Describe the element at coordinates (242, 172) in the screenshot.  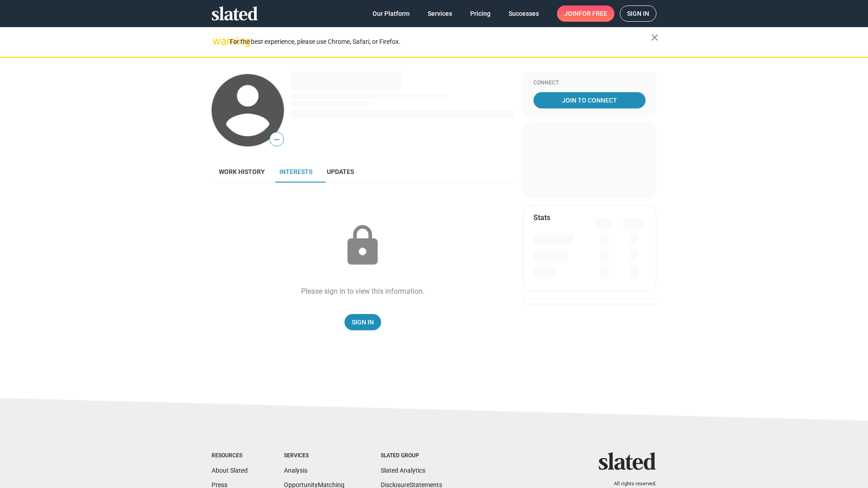
I see `a: Work history` at that location.